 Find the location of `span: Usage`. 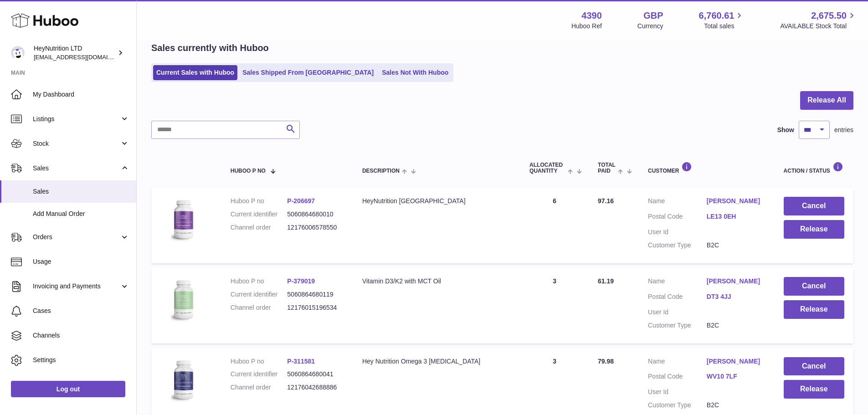

span: Usage is located at coordinates (81, 261).